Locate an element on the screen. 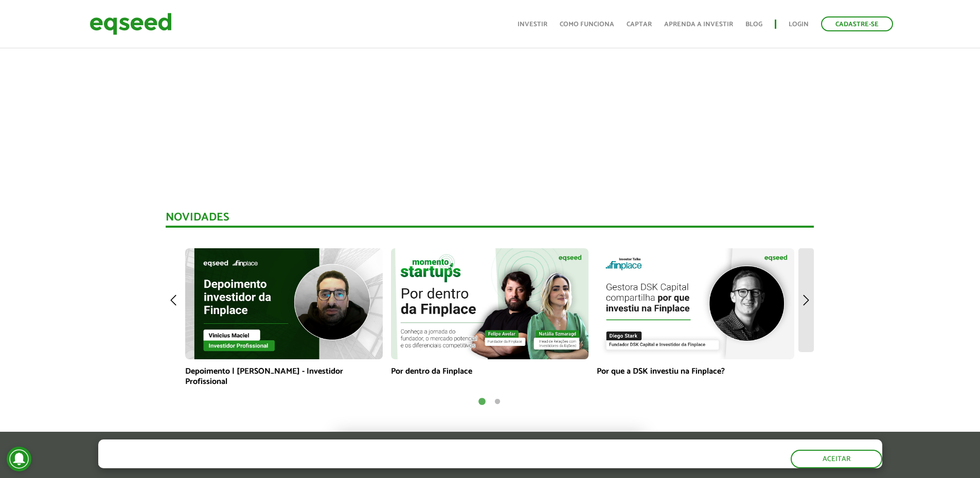  img: EqSeed is located at coordinates (131, 24).